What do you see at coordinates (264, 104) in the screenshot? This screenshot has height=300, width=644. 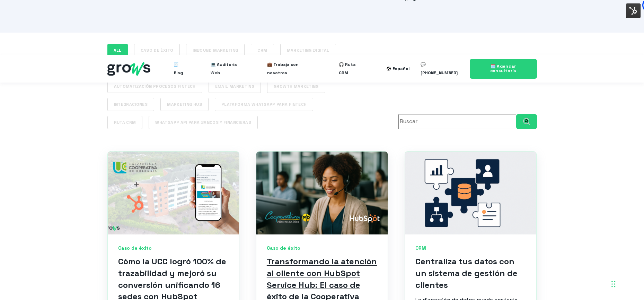 I see `a: Plataforma WhatsApp para Fintech` at bounding box center [264, 104].